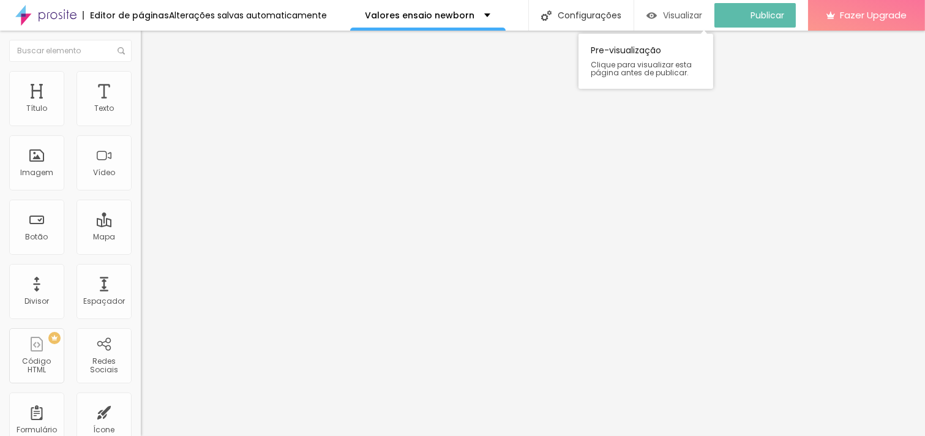 The height and width of the screenshot is (436, 925). What do you see at coordinates (104, 301) in the screenshot?
I see `div: Espaçador` at bounding box center [104, 301].